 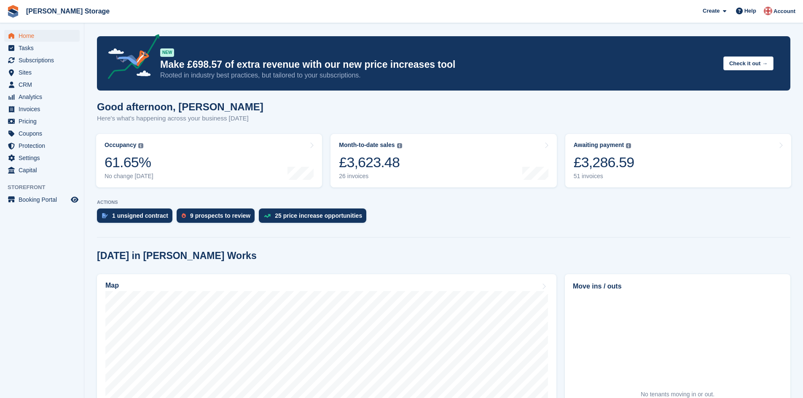 What do you see at coordinates (604, 162) in the screenshot?
I see `div: £3,286.59` at bounding box center [604, 162].